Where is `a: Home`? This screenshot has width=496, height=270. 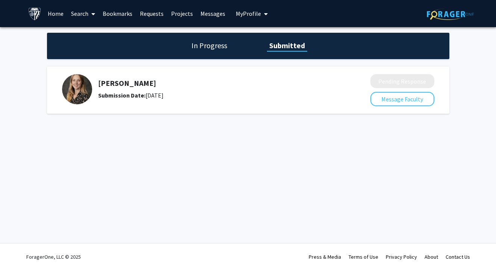 a: Home is located at coordinates (56, 14).